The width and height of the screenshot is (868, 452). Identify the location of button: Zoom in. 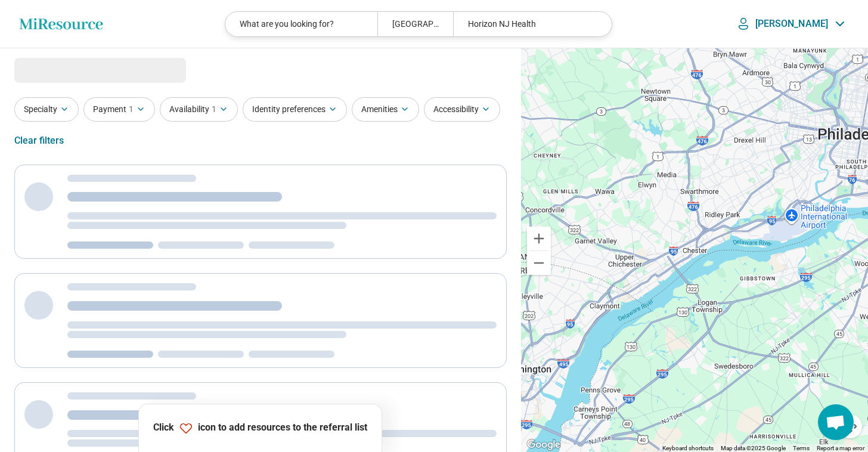
(539, 239).